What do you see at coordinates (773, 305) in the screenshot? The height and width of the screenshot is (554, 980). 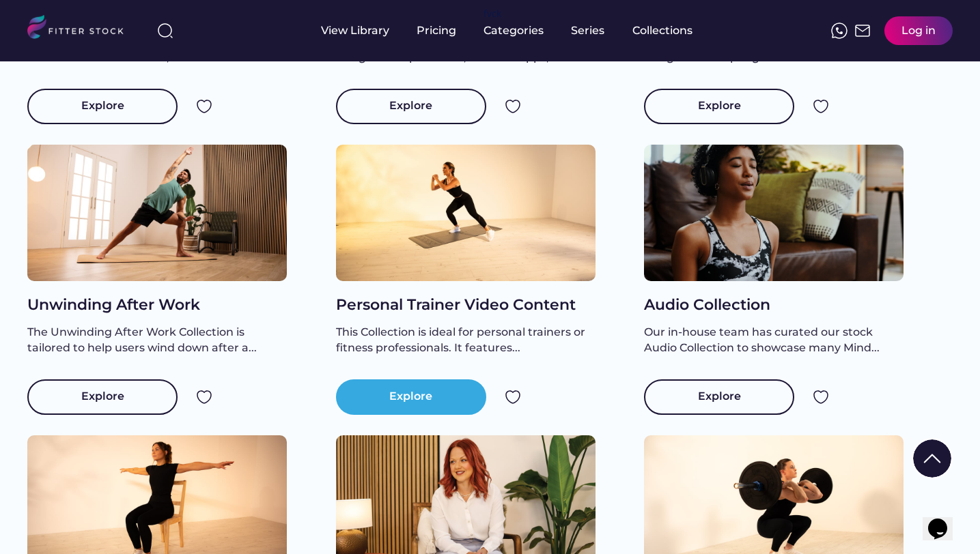 I see `div: Audio Collection` at bounding box center [773, 305].